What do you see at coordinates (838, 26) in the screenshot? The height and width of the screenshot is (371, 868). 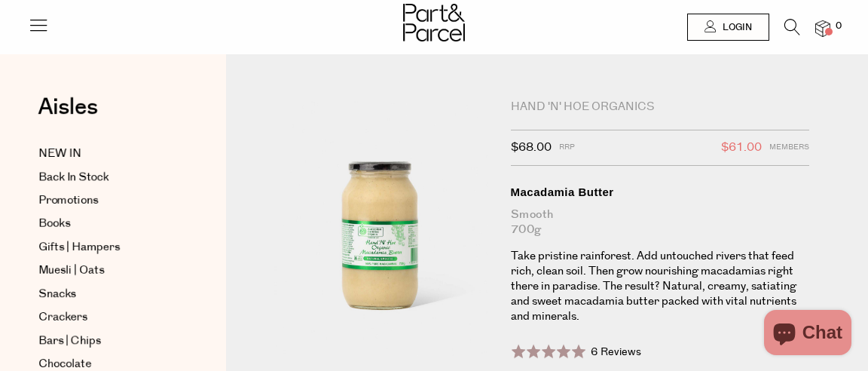 I see `span: 0` at bounding box center [838, 26].